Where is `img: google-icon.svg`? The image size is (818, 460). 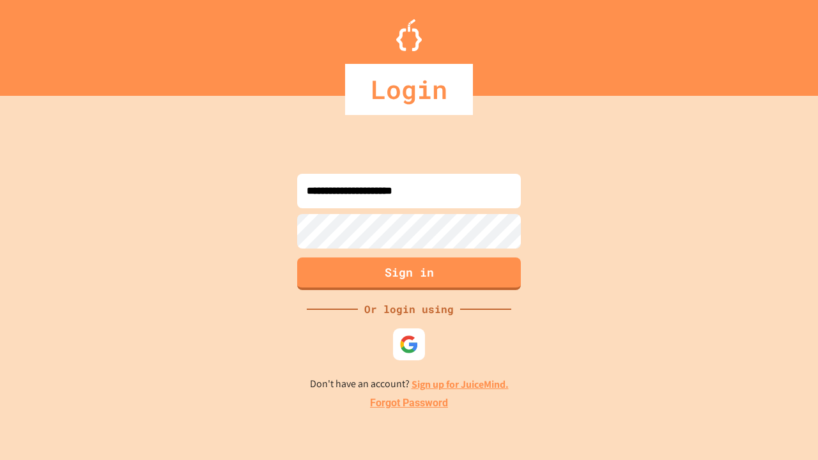 img: google-icon.svg is located at coordinates (409, 344).